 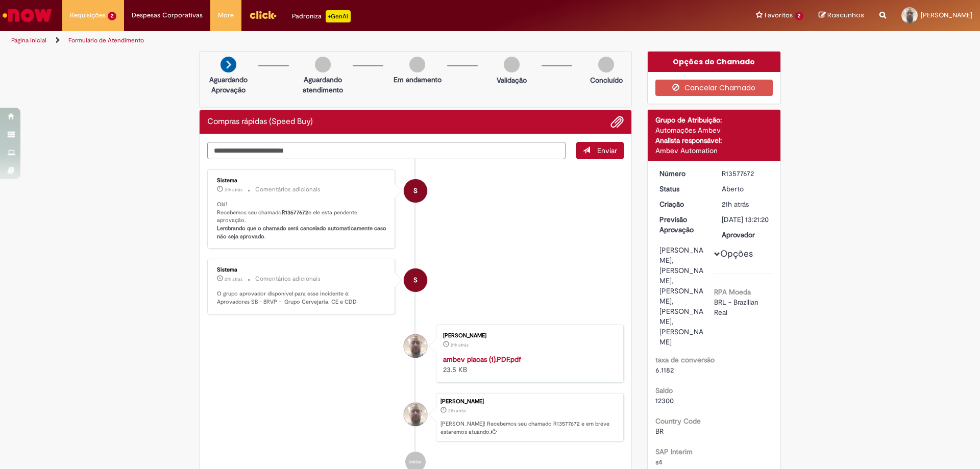 I want to click on b: Lembrando que o chamado será cancelado automaticamente caso não seja aprovado., so click(x=302, y=232).